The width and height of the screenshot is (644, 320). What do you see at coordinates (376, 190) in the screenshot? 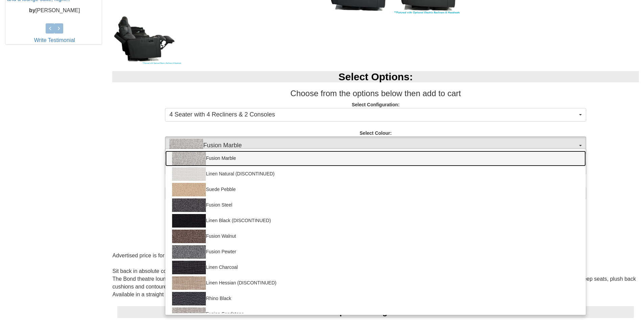
I see `a: Suede Pebble` at bounding box center [376, 190].